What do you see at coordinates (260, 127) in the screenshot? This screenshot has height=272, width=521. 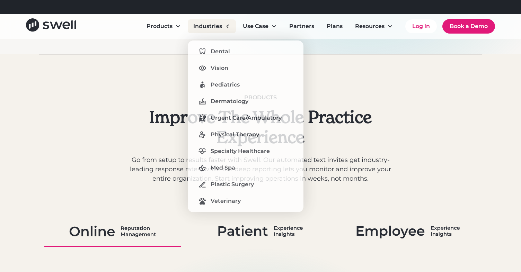 I see `h2: Improve The Whole Practice Experience` at bounding box center [260, 127].